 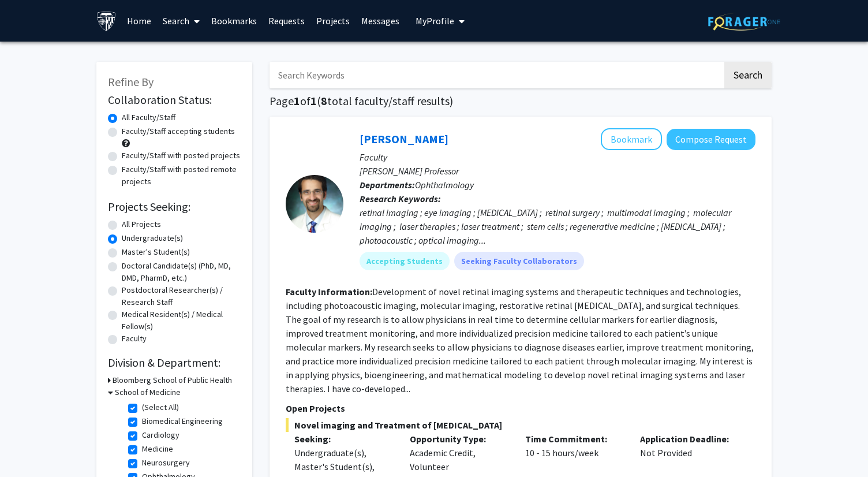 I want to click on label: Faculty/Staff accepting students, so click(x=178, y=131).